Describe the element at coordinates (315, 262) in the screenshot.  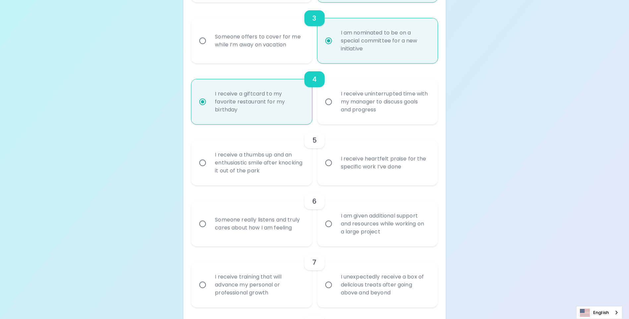
I see `h6: 7` at that location.